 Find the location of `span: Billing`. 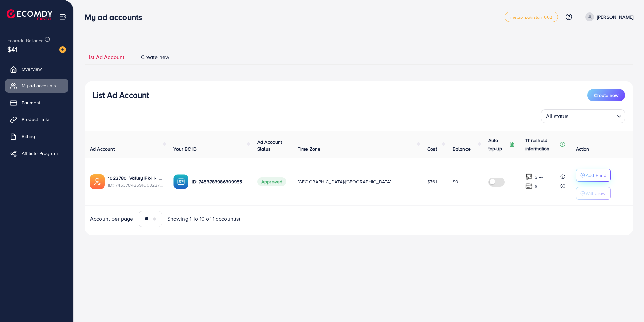

span: Billing is located at coordinates (28, 136).